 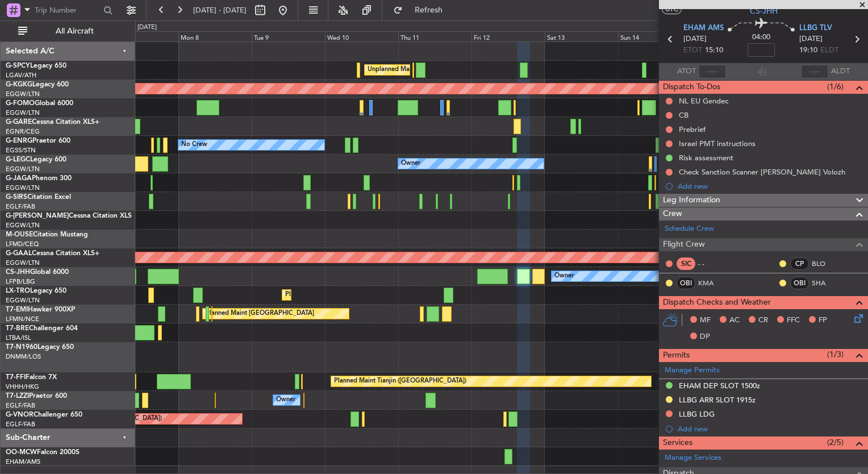 What do you see at coordinates (717, 399) in the screenshot?
I see `div: LLBG ARR SLOT 1915z` at bounding box center [717, 399].